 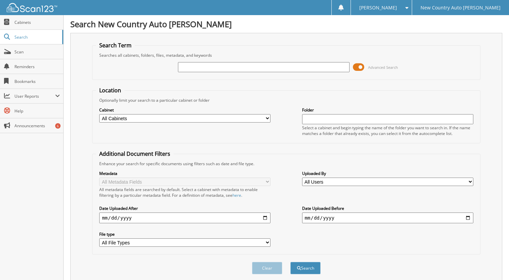 I want to click on button: Clear, so click(x=267, y=268).